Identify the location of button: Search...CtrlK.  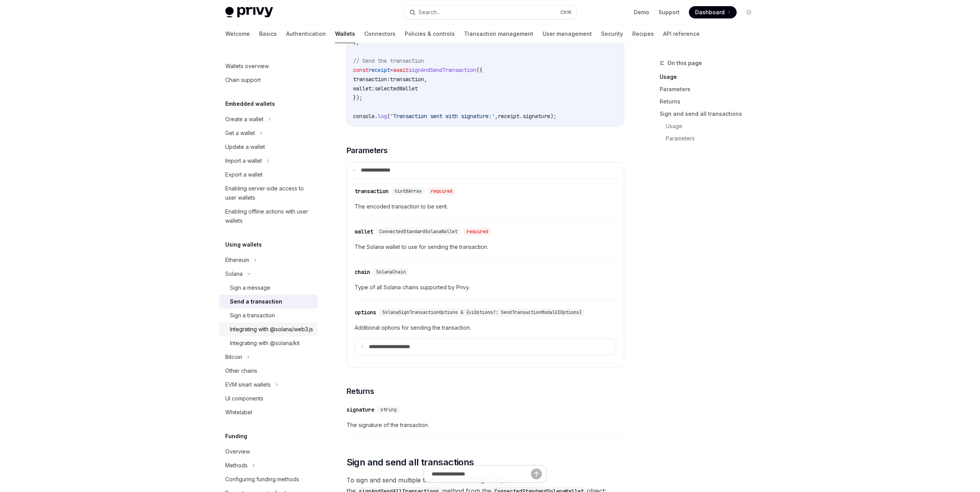
(490, 12).